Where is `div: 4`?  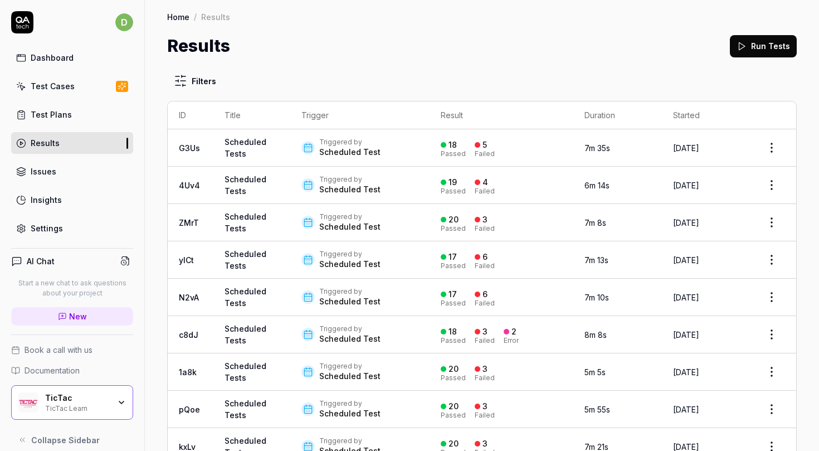 div: 4 is located at coordinates (485, 182).